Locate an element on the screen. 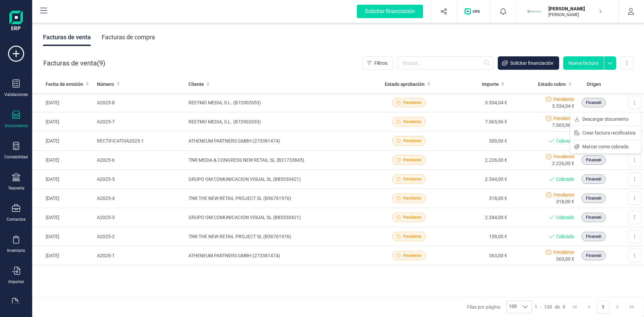 The width and height of the screenshot is (644, 317). td: TNR MEDIA & CONGRESS NEW RETAIL SL (B21733845) is located at coordinates (281, 160).